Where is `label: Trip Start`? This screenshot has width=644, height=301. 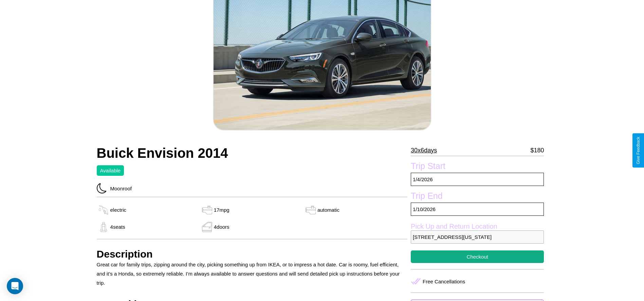 label: Trip Start is located at coordinates (477, 167).